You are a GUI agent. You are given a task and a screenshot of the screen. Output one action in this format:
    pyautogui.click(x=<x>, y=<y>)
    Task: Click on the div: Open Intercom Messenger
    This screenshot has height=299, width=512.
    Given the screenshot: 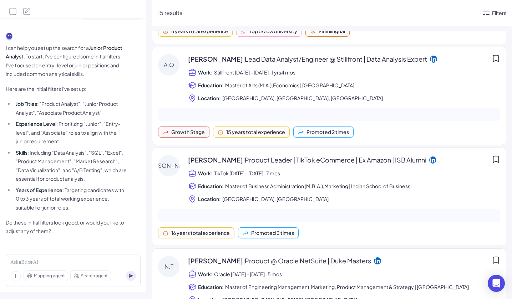 What is the action you would take?
    pyautogui.click(x=496, y=284)
    